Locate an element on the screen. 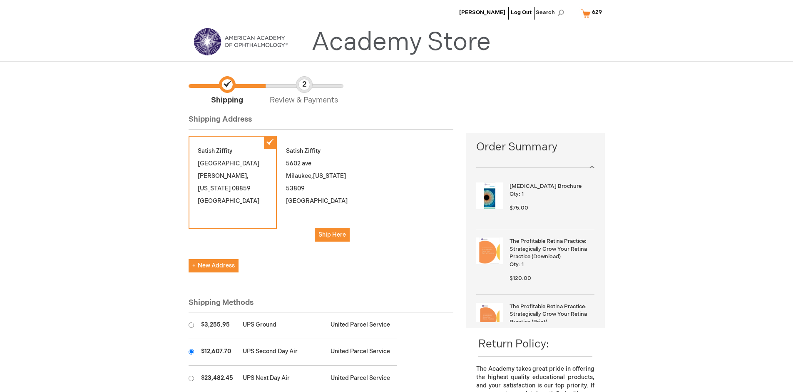 Image resolution: width=793 pixels, height=392 pixels. button: Ship Here is located at coordinates (332, 235).